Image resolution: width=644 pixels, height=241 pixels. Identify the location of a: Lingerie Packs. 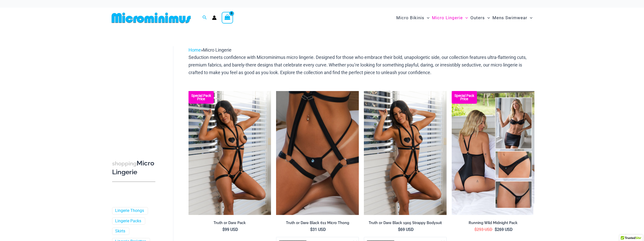
(128, 221).